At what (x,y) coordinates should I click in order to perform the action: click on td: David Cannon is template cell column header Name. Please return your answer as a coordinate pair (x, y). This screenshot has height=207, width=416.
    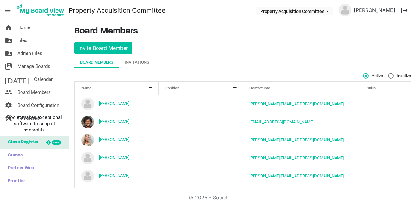
    Looking at the image, I should click on (117, 193).